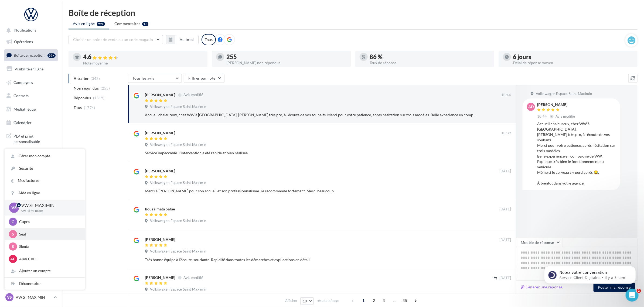  What do you see at coordinates (45, 168) in the screenshot?
I see `a: Sécurité` at bounding box center [45, 168].